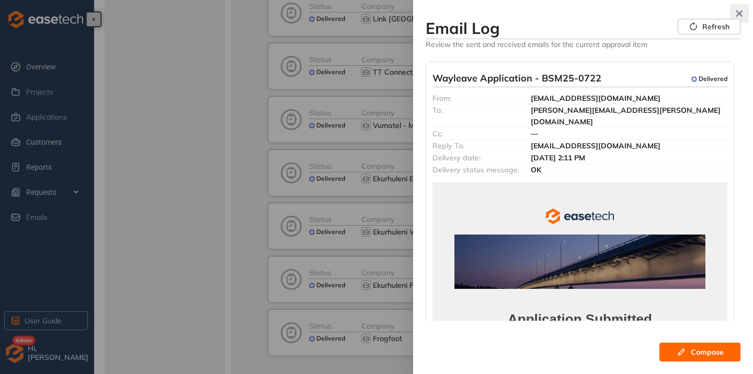 This screenshot has width=753, height=374. What do you see at coordinates (476, 170) in the screenshot?
I see `span: Delivery status message:` at bounding box center [476, 170].